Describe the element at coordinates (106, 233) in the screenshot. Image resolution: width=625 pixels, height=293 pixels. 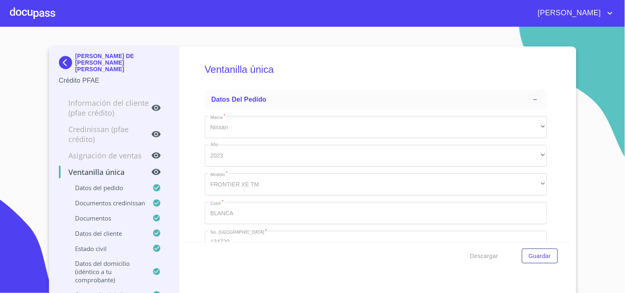
I see `p: Datos del cliente` at that location.